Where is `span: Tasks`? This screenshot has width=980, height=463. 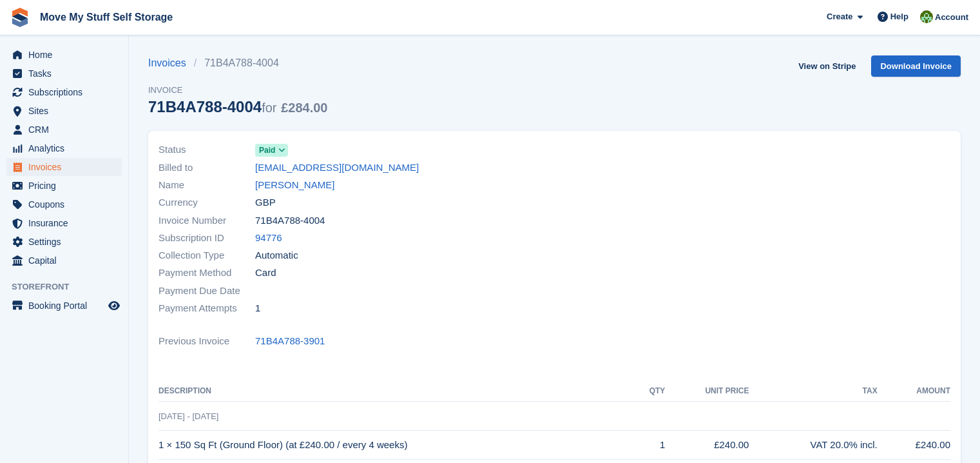
span: Tasks is located at coordinates (67, 73).